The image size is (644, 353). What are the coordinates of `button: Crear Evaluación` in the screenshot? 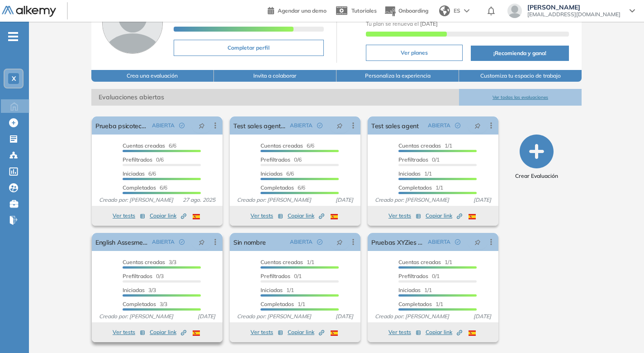 It's located at (536, 157).